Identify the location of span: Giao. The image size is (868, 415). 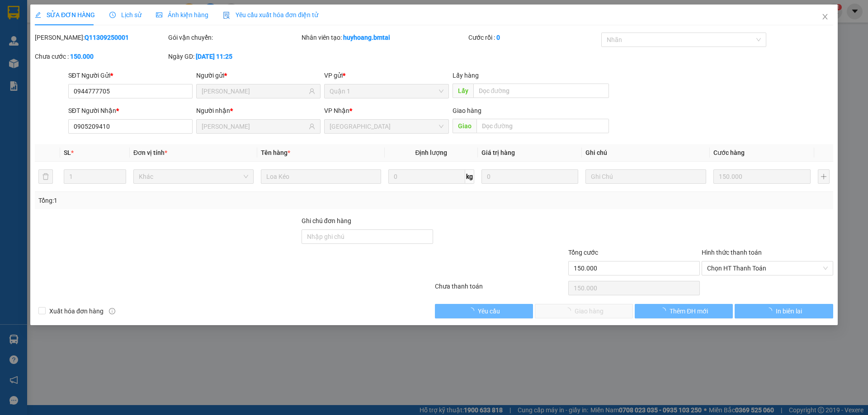
(465, 126).